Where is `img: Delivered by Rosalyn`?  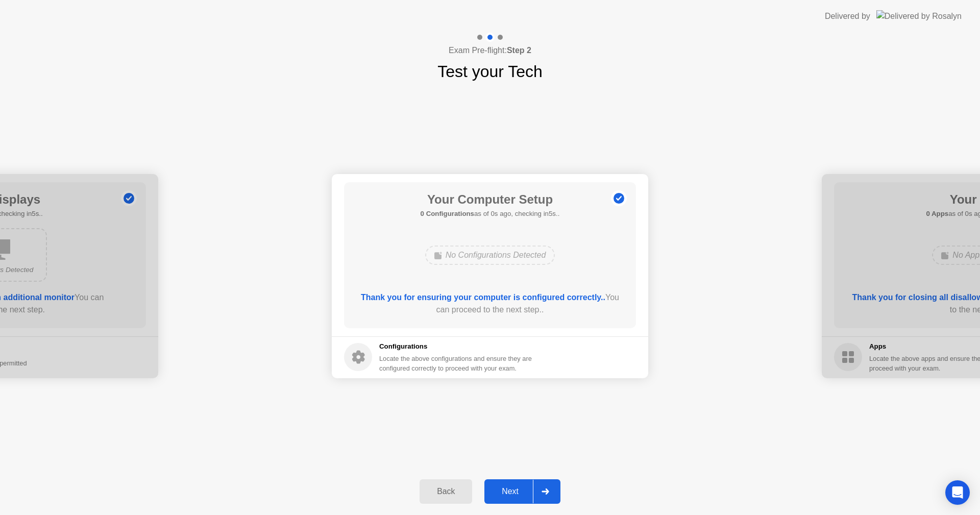
img: Delivered by Rosalyn is located at coordinates (918, 16).